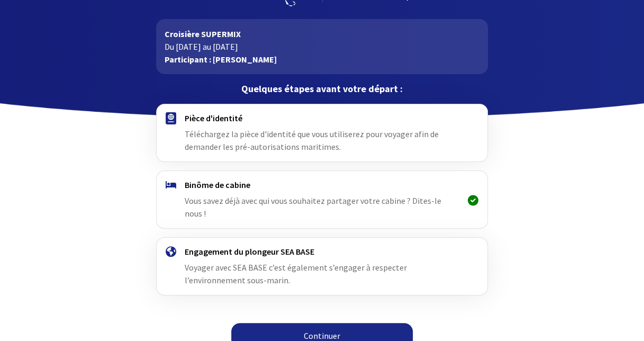 The height and width of the screenshot is (341, 644). I want to click on p: Quelques étapes avant votre départ :, so click(322, 89).